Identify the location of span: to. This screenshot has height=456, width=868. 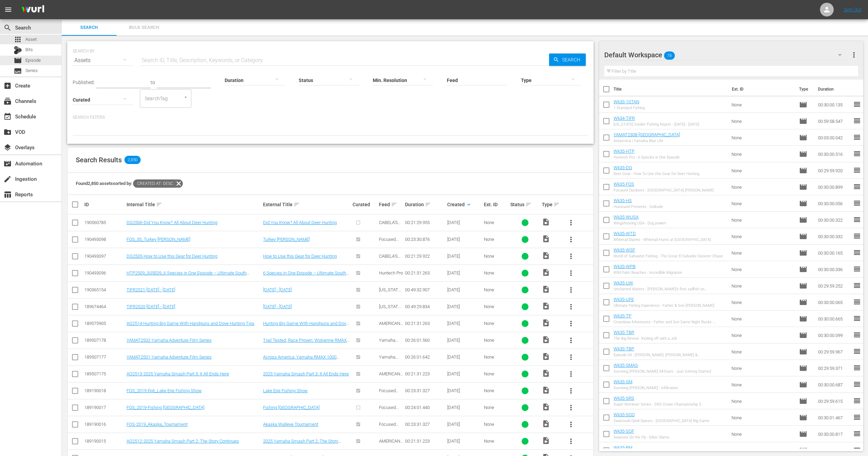
(153, 82).